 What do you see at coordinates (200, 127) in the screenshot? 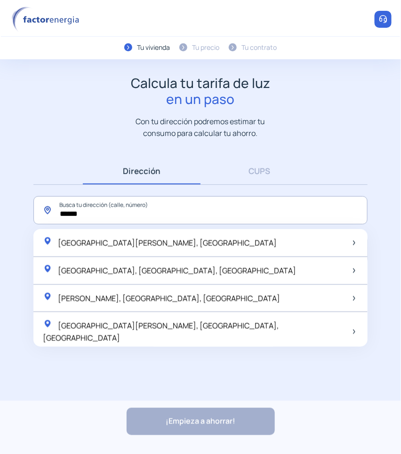
I see `p: Con tu dirección podremos estimar tu consumo para calcular tu ahorro.` at bounding box center [200, 127].